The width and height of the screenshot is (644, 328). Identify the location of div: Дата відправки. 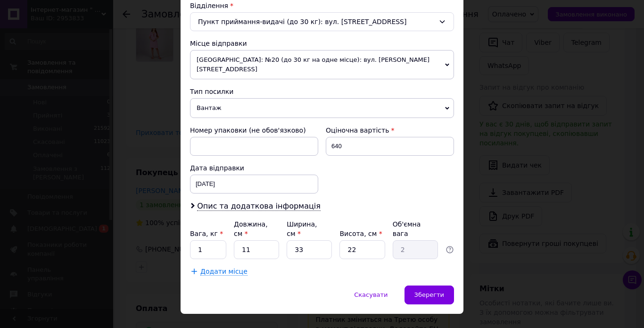
(254, 168).